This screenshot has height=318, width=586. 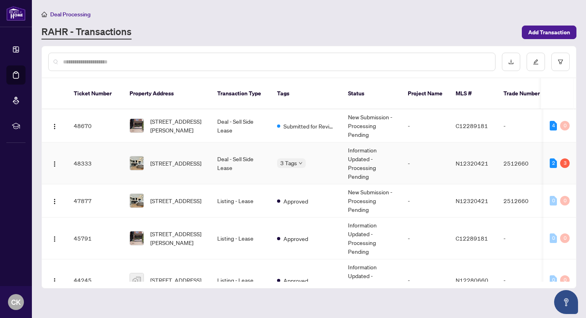 What do you see at coordinates (44, 14) in the screenshot?
I see `span: home` at bounding box center [44, 14].